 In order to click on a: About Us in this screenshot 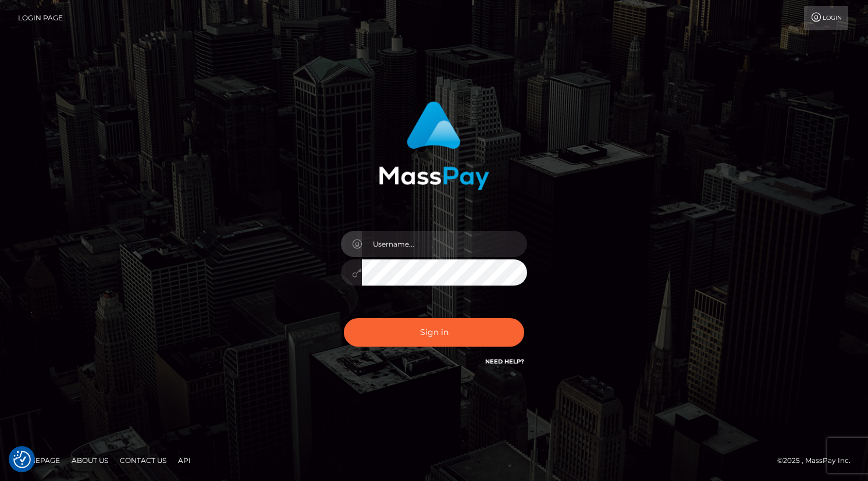, I will do `click(90, 460)`.